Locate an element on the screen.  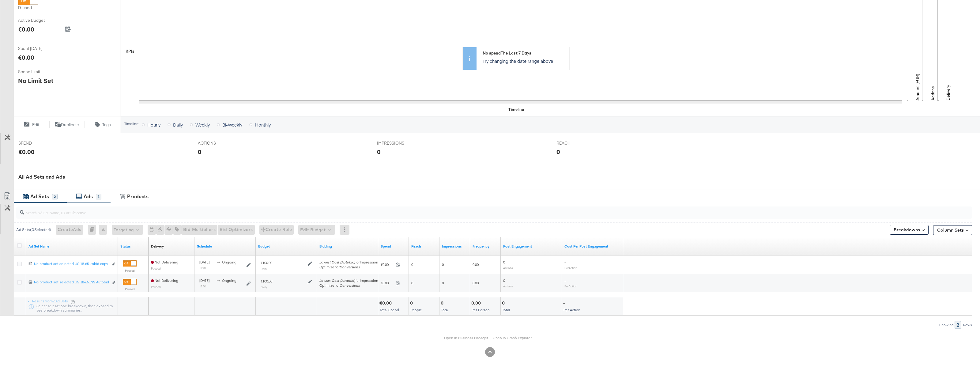
div: 0.00 is located at coordinates (477, 303).